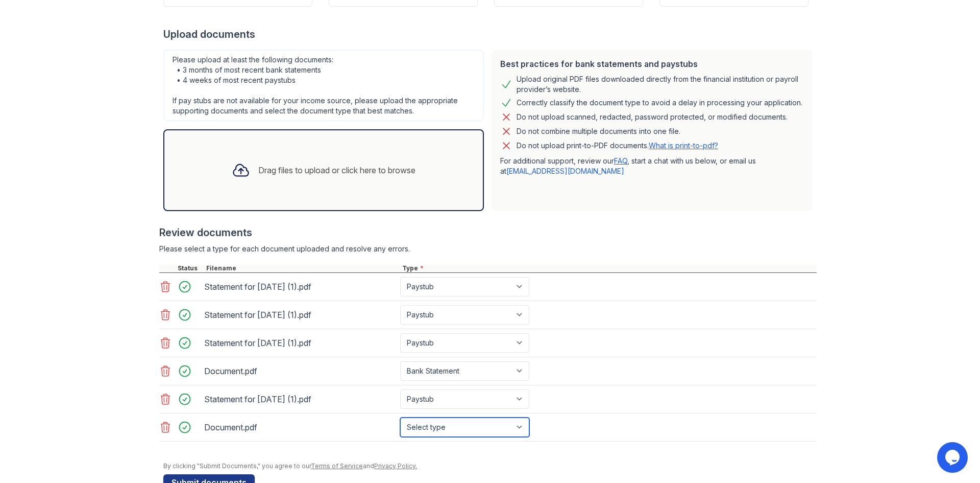  What do you see at coordinates (661, 84) in the screenshot?
I see `div: Upload original PDF files downloaded directly from the financial institution or payroll provider’...` at bounding box center [661, 84].